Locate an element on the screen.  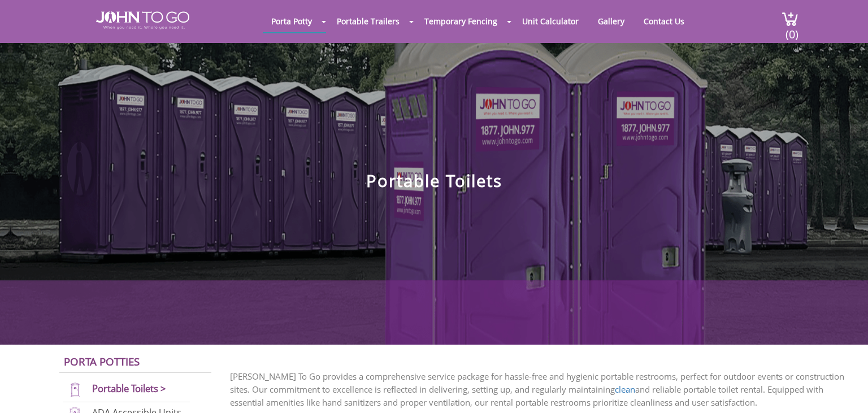
a: Unit Calculator is located at coordinates (550, 21).